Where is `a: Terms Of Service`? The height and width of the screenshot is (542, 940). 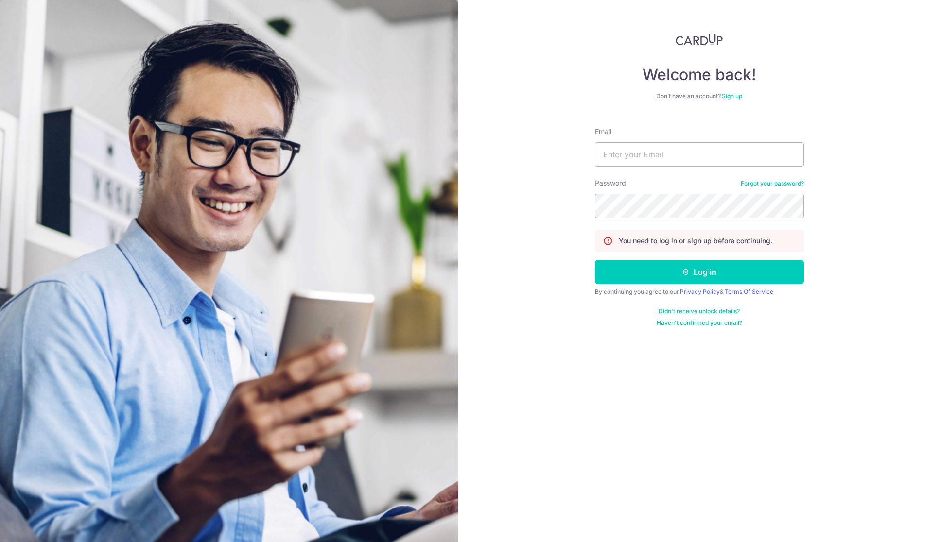
a: Terms Of Service is located at coordinates (749, 292).